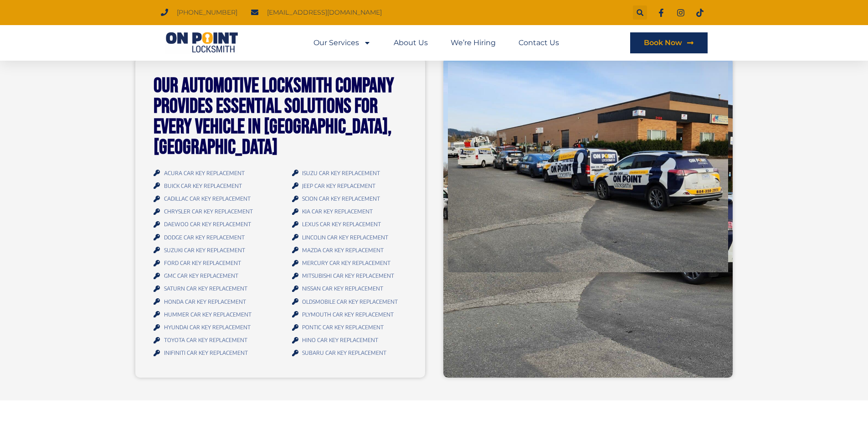  I want to click on a: About Us, so click(410, 43).